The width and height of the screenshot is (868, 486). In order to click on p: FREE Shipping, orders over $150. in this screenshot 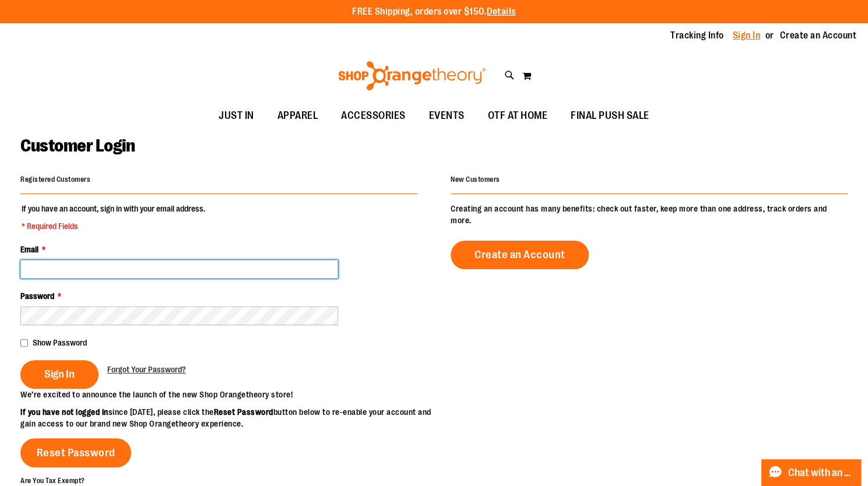, I will do `click(434, 11)`.